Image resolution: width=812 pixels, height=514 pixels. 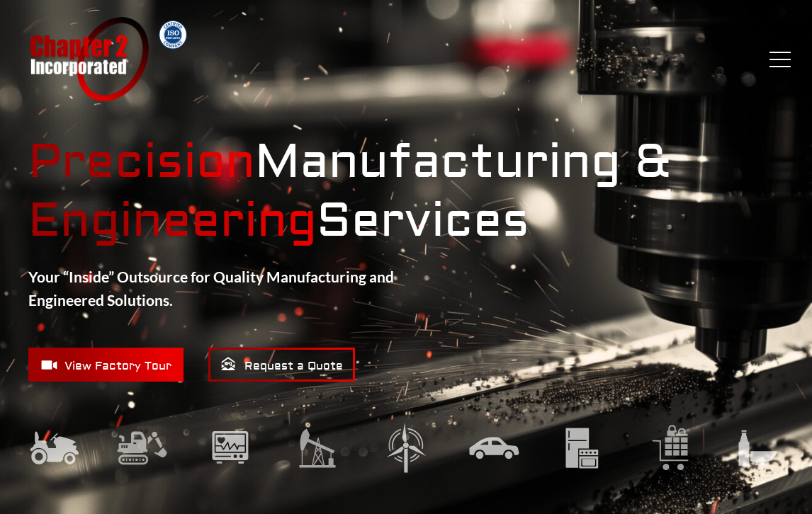 What do you see at coordinates (780, 60) in the screenshot?
I see `button: Menu` at bounding box center [780, 60].